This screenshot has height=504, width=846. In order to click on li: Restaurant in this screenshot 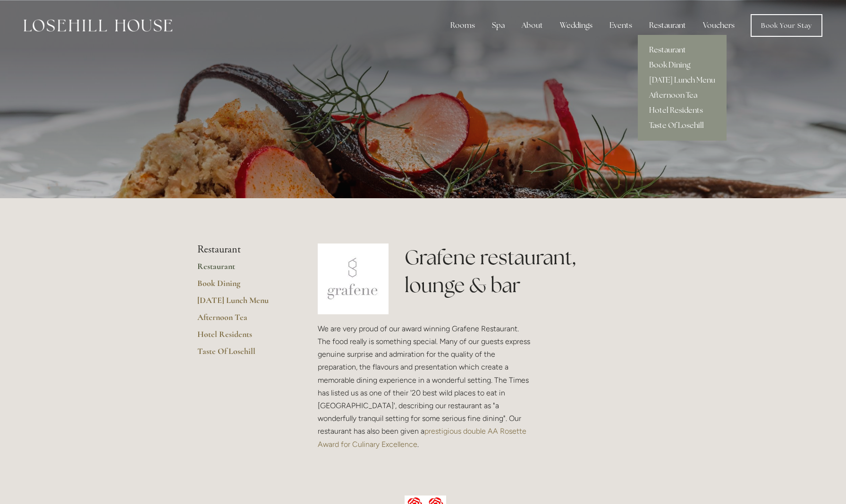, I will do `click(242, 250)`.